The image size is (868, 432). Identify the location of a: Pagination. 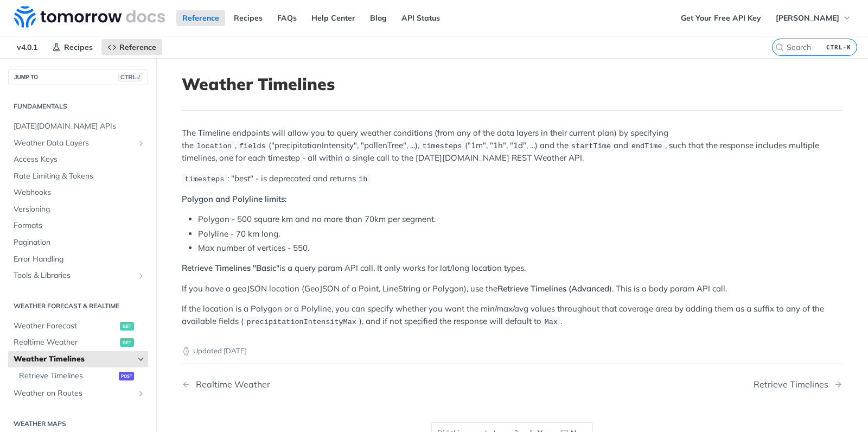
(78, 243).